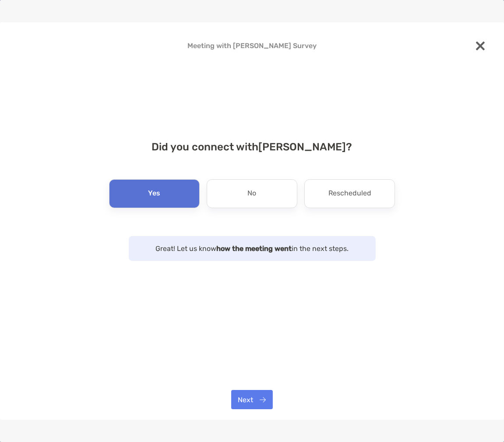 The height and width of the screenshot is (442, 504). I want to click on p: Yes, so click(154, 194).